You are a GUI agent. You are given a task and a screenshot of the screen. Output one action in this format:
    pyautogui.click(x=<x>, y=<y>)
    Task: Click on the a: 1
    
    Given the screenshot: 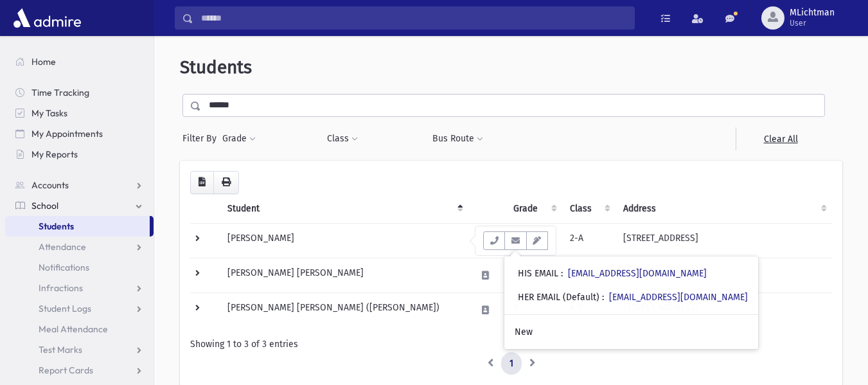 What is the action you would take?
    pyautogui.click(x=512, y=364)
    